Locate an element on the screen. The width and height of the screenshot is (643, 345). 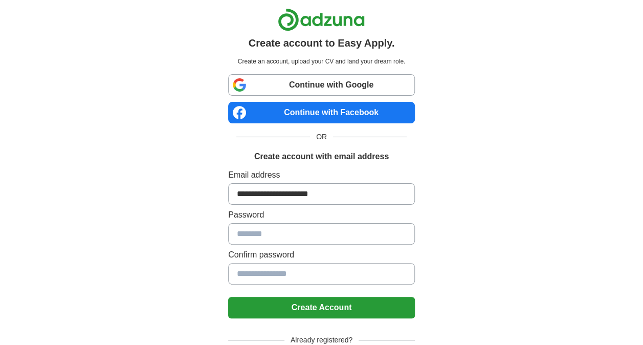
h1: Create account with email address is located at coordinates (321, 157).